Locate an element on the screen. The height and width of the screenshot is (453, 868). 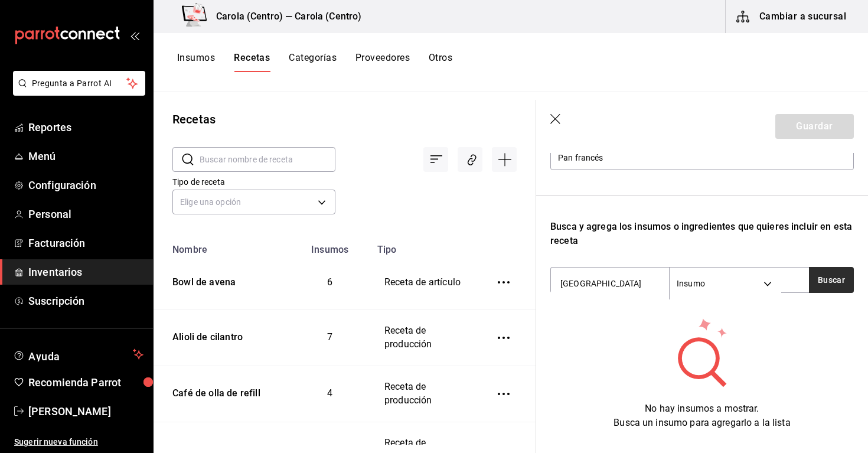
h3: Carola (Centro) — Carola (Centro) is located at coordinates (284, 16).